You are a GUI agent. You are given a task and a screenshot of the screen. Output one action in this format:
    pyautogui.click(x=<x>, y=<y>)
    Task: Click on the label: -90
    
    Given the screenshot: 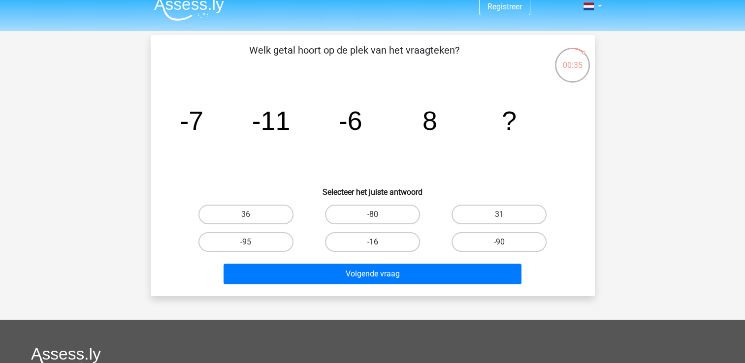 What is the action you would take?
    pyautogui.click(x=499, y=242)
    